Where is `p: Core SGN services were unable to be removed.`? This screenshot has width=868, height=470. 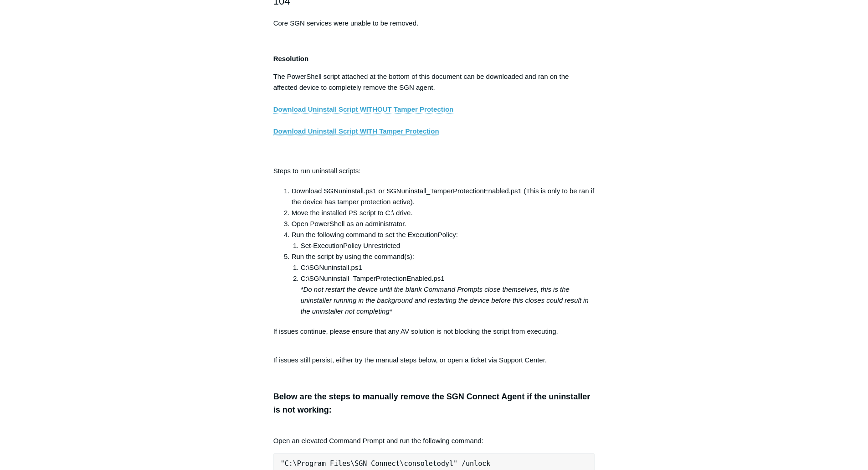
p: Core SGN services were unable to be removed. is located at coordinates (434, 23).